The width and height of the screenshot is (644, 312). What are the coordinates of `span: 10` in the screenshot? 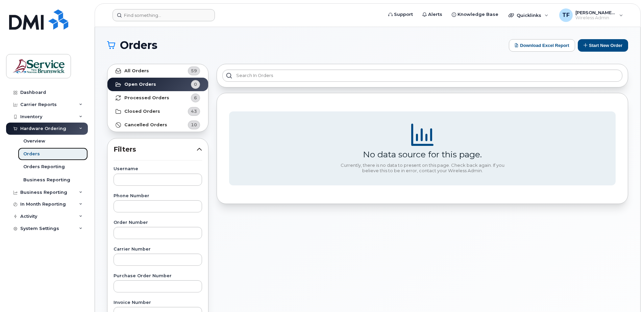 It's located at (194, 125).